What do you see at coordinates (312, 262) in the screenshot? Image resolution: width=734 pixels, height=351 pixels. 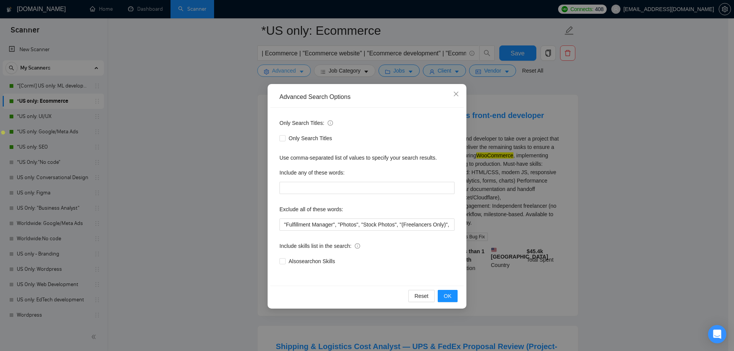 I see `span: Also search on Skills` at bounding box center [312, 262].